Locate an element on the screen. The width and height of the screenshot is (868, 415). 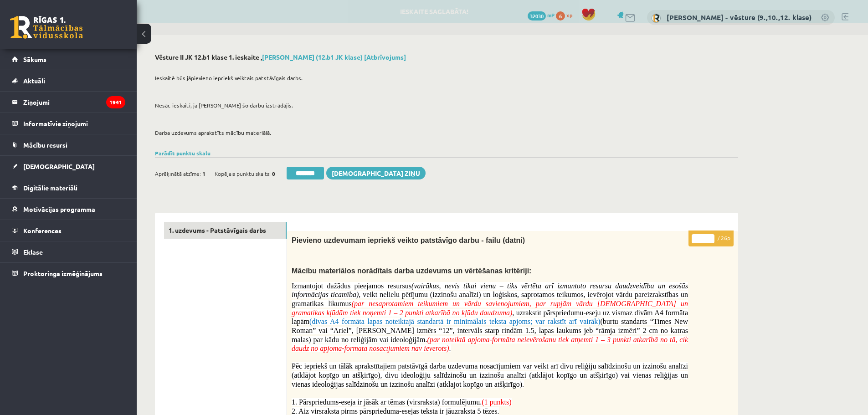
i: (vairākus, nevis tikai vienu – tiks vērtēta arī izmantoto resursu daudzveidība un esošās informāc... is located at coordinates (490, 290).